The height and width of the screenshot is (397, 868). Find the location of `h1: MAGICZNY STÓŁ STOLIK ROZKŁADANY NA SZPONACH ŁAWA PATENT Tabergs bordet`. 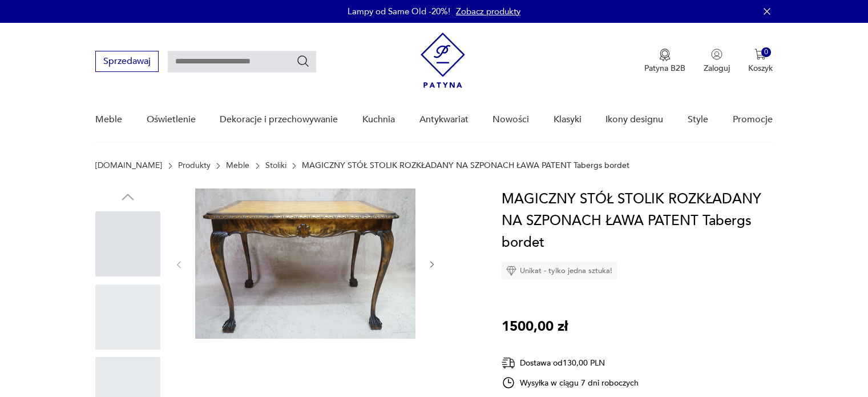

h1: MAGICZNY STÓŁ STOLIK ROZKŁADANY NA SZPONACH ŁAWA PATENT Tabergs bordet is located at coordinates (637, 221).